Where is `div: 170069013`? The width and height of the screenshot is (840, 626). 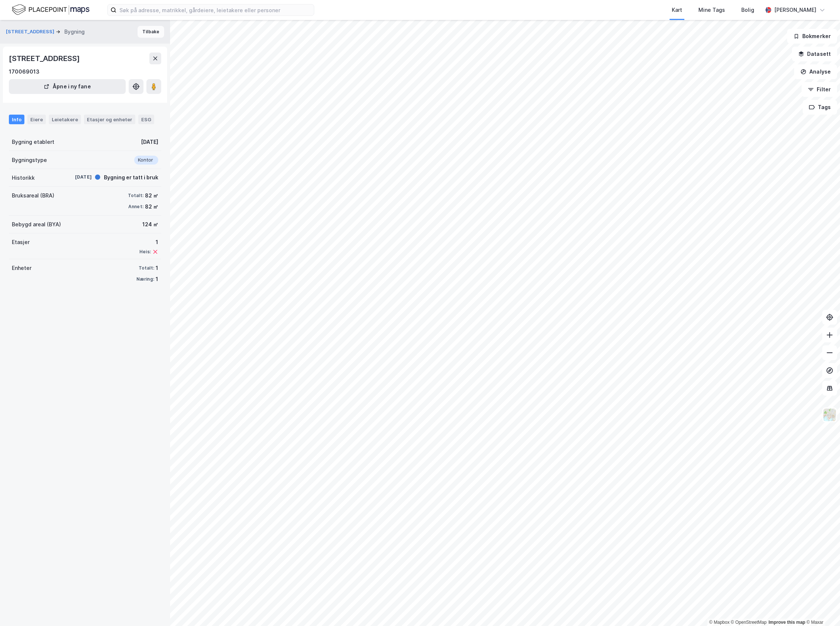
div: 170069013 is located at coordinates (24, 72).